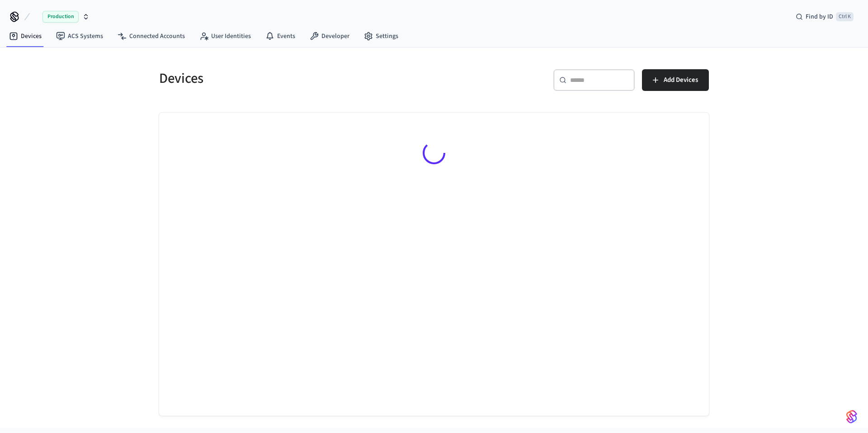 This screenshot has height=433, width=868. I want to click on button: Add Devices, so click(675, 80).